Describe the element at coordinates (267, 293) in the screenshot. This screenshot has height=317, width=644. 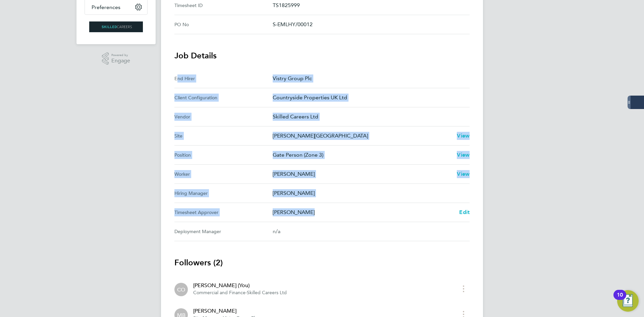
I see `span: Skilled Careers Ltd` at that location.